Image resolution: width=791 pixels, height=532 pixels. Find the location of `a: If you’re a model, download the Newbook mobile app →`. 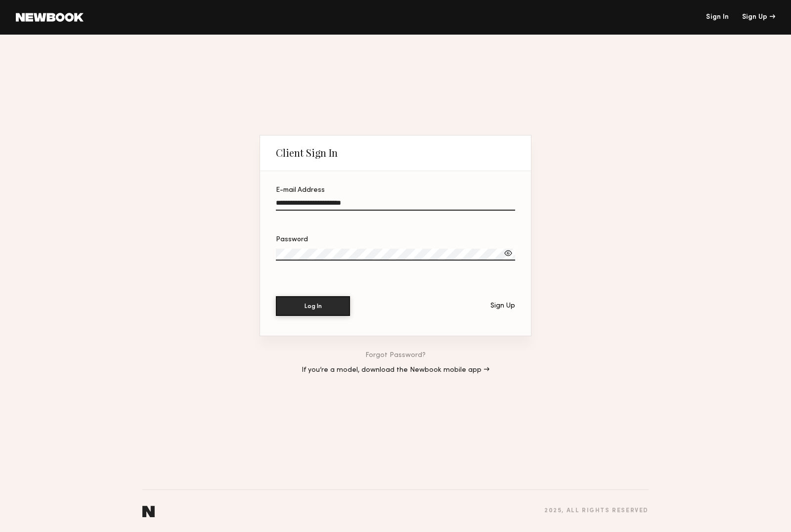

a: If you’re a model, download the Newbook mobile app → is located at coordinates (396, 370).